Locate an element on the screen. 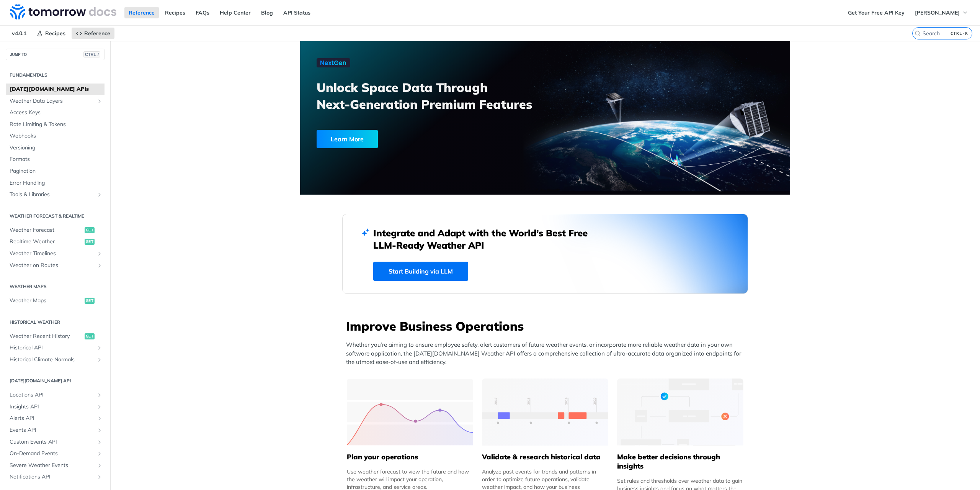 This screenshot has height=490, width=980. img: NextGen is located at coordinates (333, 63).